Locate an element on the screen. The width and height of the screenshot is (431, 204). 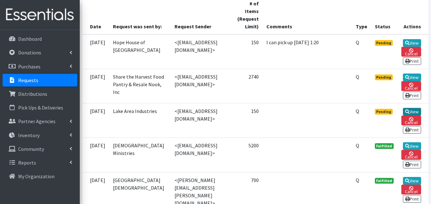
td: Lake Area Industries is located at coordinates (140, 121).